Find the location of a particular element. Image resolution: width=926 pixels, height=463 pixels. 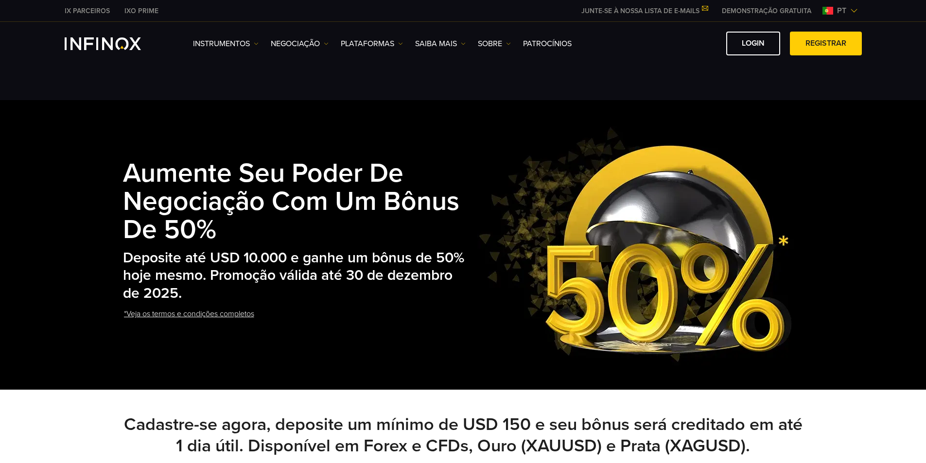

a: JUNTE-SE À NOSSA LISTA DE E-MAILS is located at coordinates (644, 11).